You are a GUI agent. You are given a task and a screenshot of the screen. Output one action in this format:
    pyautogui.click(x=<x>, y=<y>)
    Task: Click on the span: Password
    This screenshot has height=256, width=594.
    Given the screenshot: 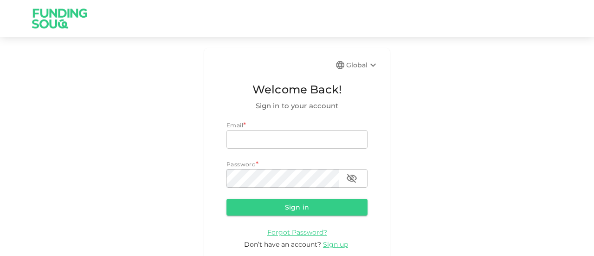 What is the action you would take?
    pyautogui.click(x=241, y=164)
    